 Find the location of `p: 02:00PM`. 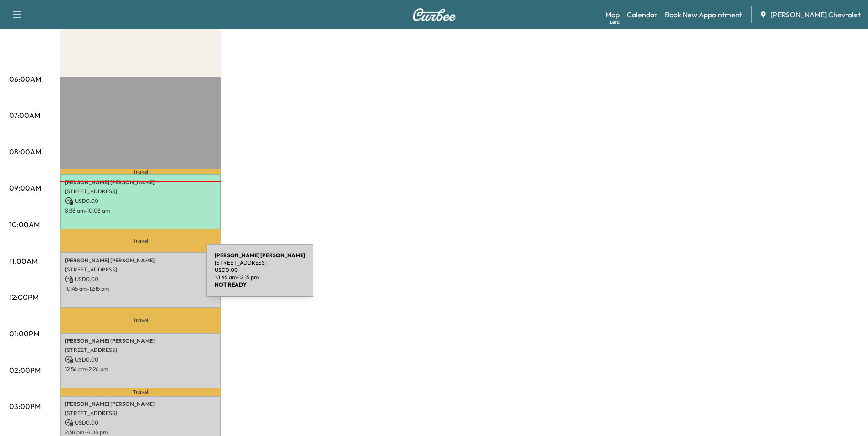

p: 02:00PM is located at coordinates (24, 370).